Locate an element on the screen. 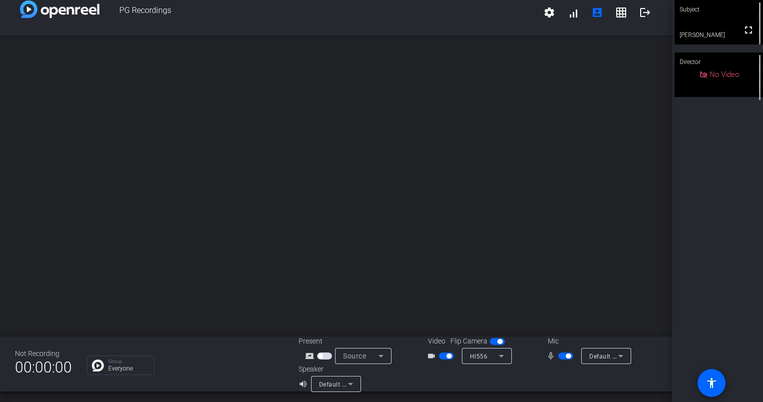  span: Default - Microphone Array (Realtek(R) Audio) is located at coordinates (656, 356).